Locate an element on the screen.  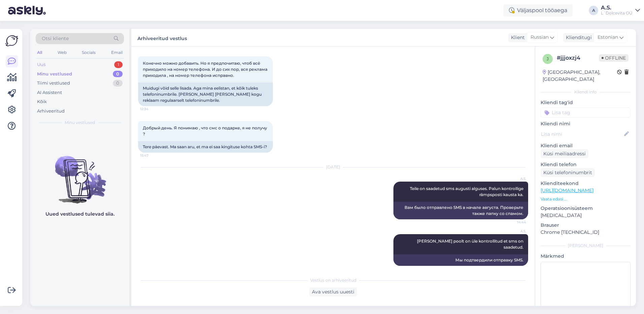
p: Kliendi tag'id is located at coordinates (585, 102).